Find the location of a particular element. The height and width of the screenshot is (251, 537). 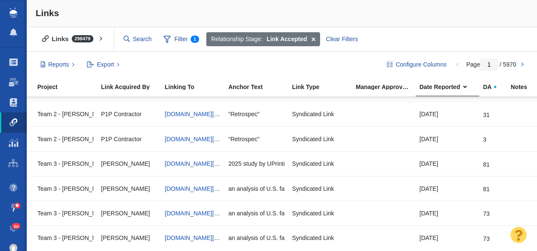

div: 3 is located at coordinates (485, 137).